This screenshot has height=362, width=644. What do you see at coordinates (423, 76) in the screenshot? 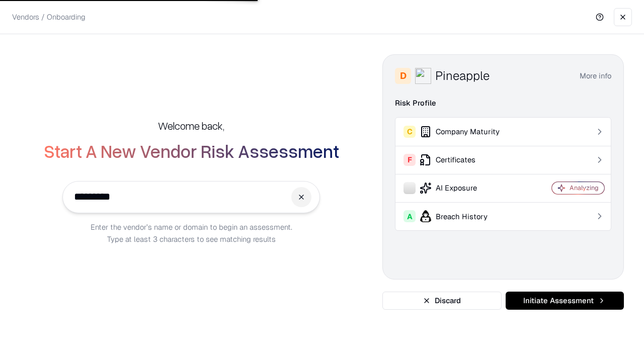
I see `img: Pineapple` at bounding box center [423, 76].